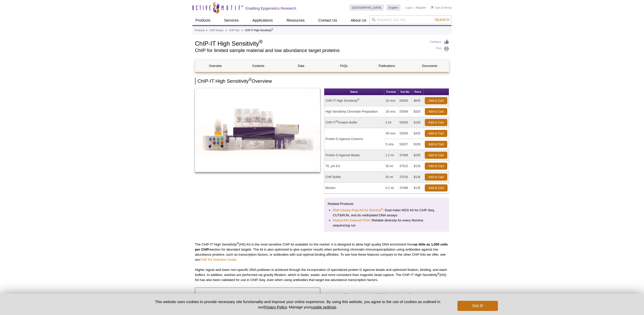 Image resolution: width=644 pixels, height=315 pixels. I want to click on p: Related Products:, so click(387, 204).